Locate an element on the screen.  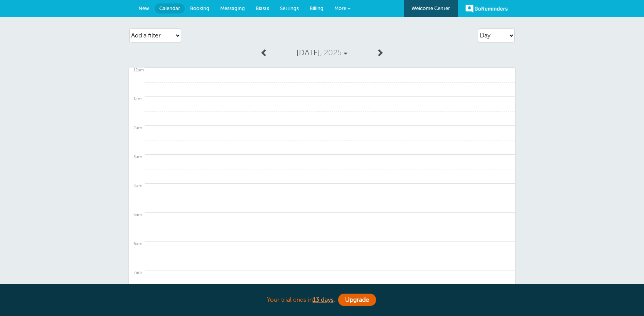
span: Calendar is located at coordinates (170, 8).